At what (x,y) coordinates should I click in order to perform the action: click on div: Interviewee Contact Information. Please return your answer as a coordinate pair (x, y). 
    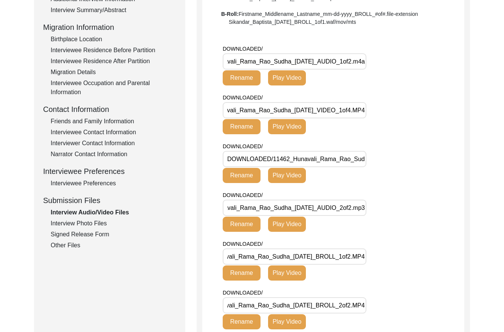
    Looking at the image, I should click on (113, 132).